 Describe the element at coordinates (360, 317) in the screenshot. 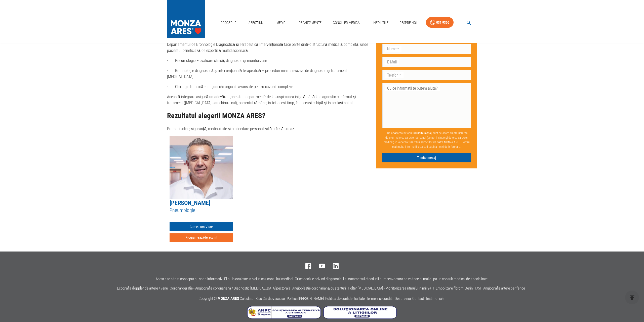

I see `a: Soluționarea online a litigiilor` at that location.